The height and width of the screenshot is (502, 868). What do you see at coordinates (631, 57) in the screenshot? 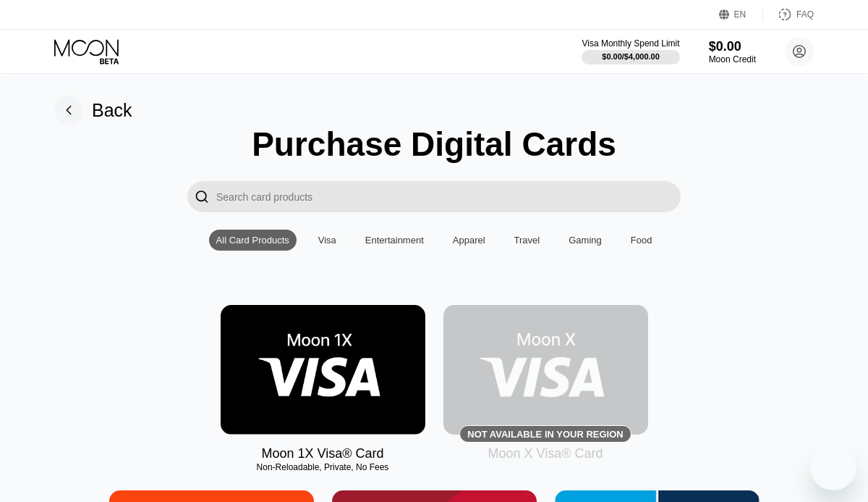
I see `div: $0.00 / $4,000.00` at bounding box center [631, 57].